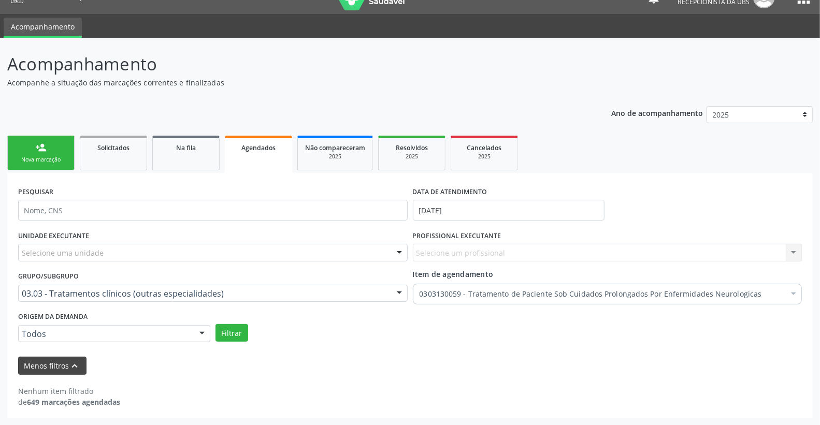  Describe the element at coordinates (289, 82) in the screenshot. I see `p: Acompanhe a situação das marcações correntes e finalizadas` at that location.